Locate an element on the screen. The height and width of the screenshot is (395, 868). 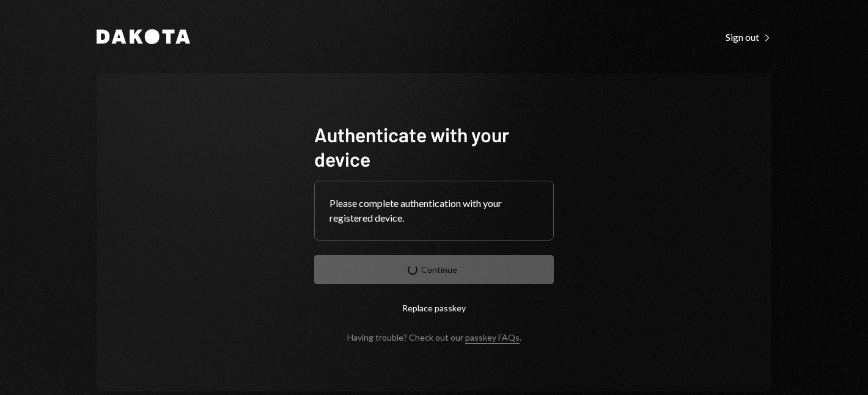
div: Having trouble? Check out our . is located at coordinates (434, 337).